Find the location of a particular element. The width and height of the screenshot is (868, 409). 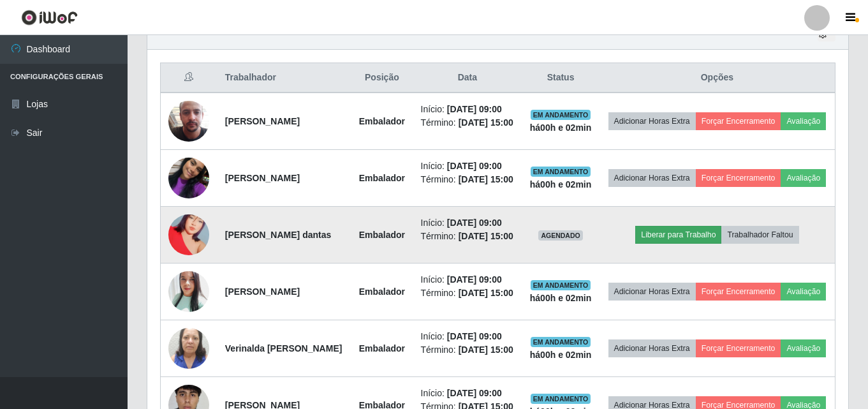

th: Trabalhador is located at coordinates (283, 78).